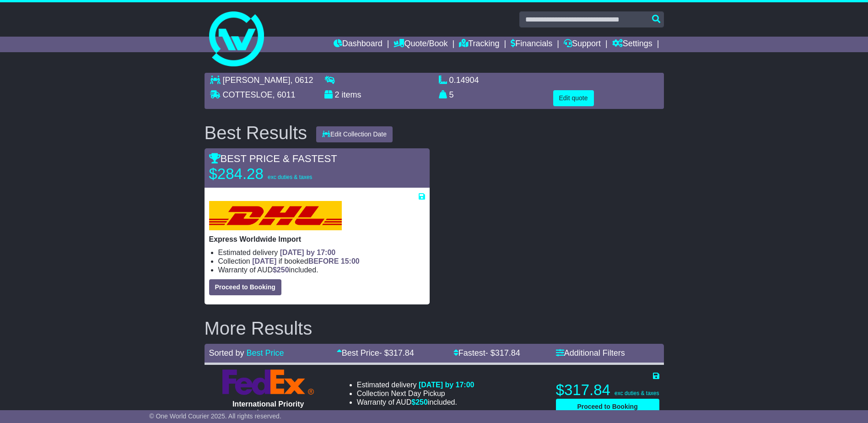 This screenshot has width=868, height=423. I want to click on p: $317.84, so click(608, 390).